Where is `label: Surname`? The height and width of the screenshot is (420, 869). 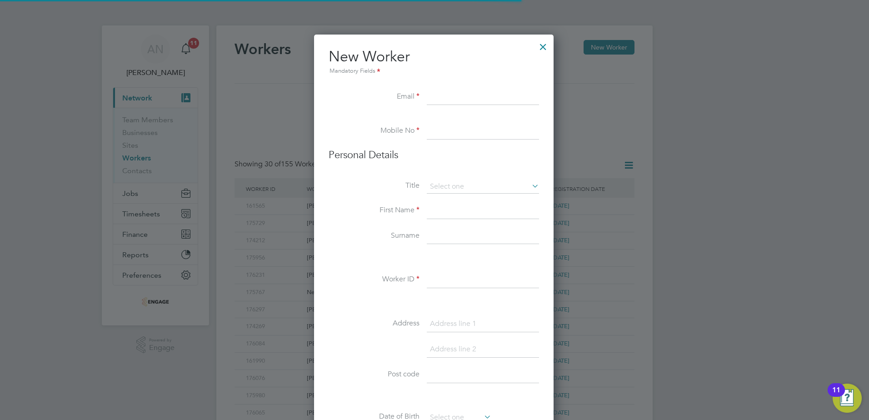 label: Surname is located at coordinates (374, 235).